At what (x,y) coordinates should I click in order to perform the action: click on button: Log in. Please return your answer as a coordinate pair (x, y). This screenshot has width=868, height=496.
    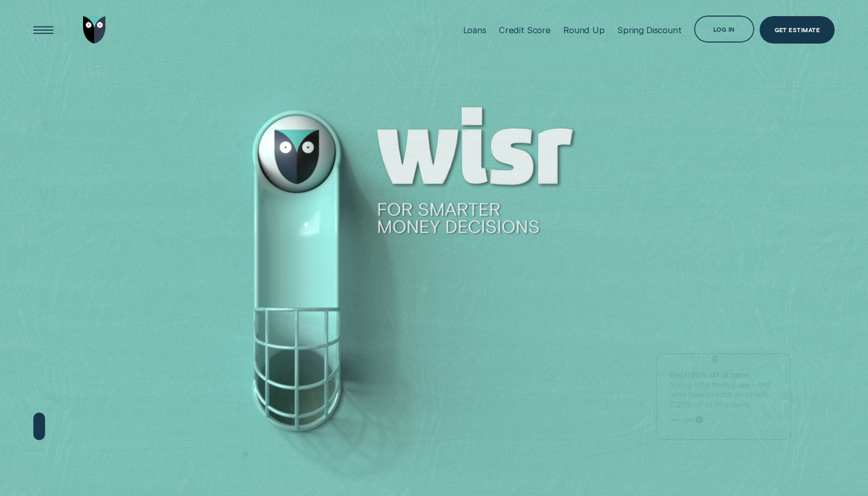
    Looking at the image, I should click on (724, 29).